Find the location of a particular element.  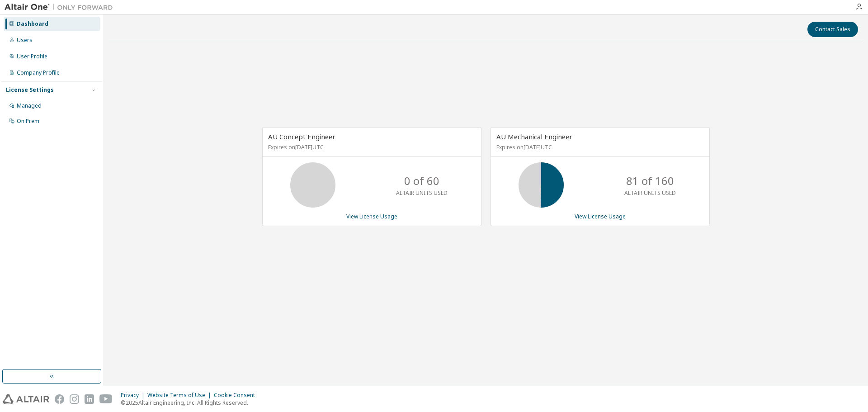

span: AU Concept Engineer is located at coordinates (302, 136).